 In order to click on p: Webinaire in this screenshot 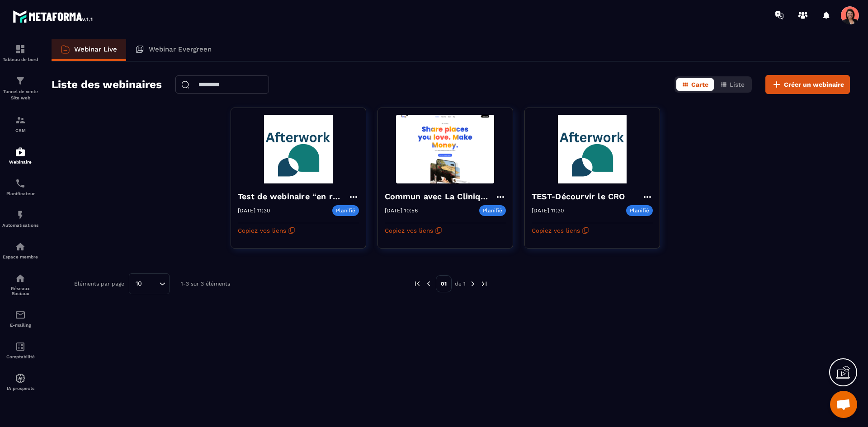, I will do `click(21, 162)`.